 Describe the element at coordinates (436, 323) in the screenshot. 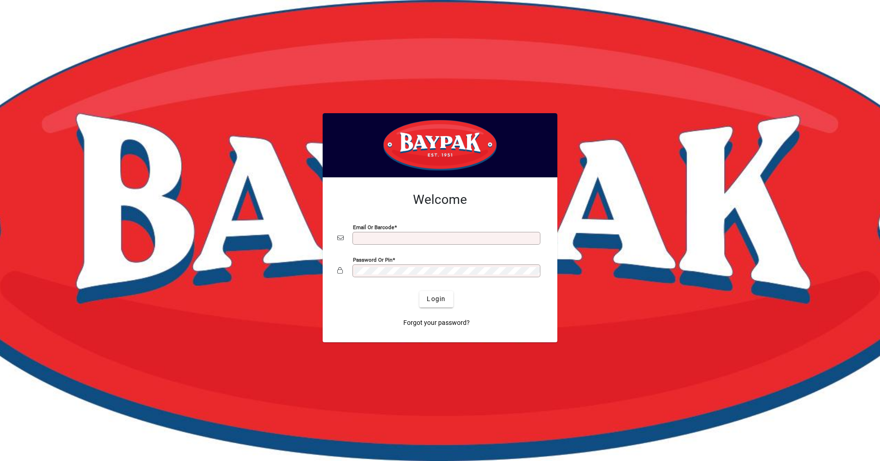

I see `a: Forgot your password?` at that location.